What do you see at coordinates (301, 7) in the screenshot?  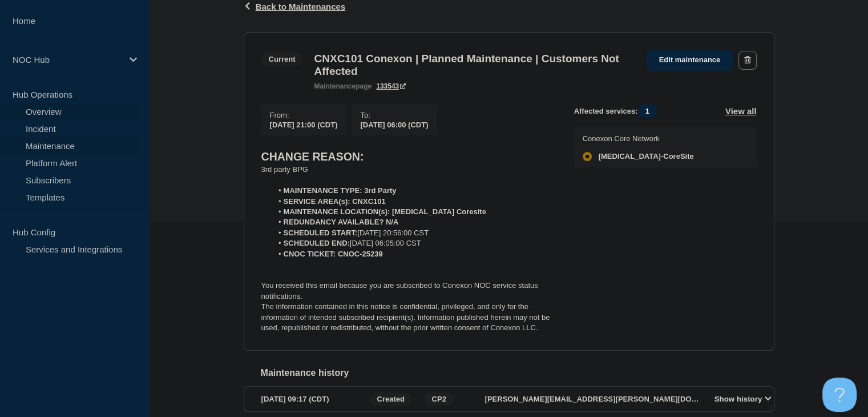 I see `span: Back to Maintenances` at bounding box center [301, 7].